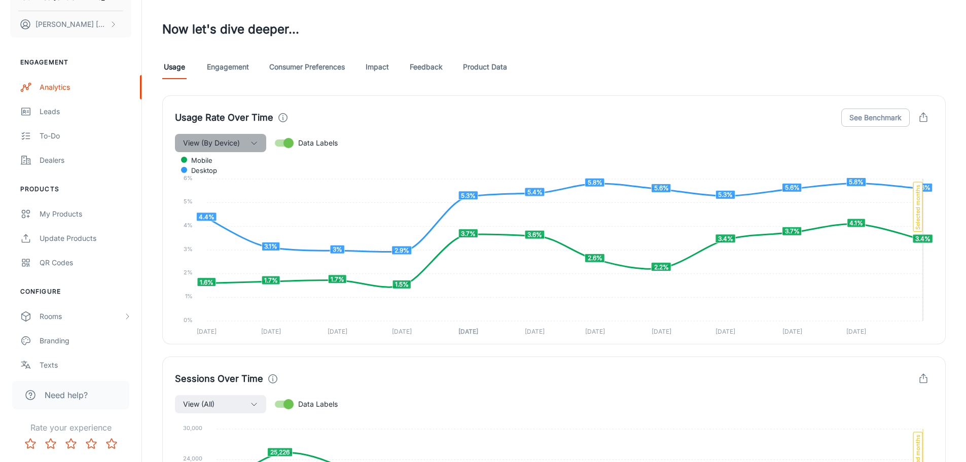 This screenshot has width=966, height=462. Describe the element at coordinates (81, 316) in the screenshot. I see `div: Rooms` at that location.